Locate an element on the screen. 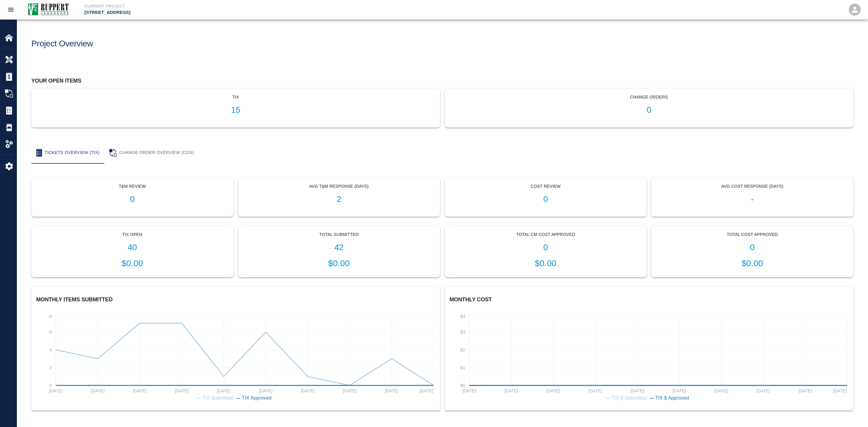 The height and width of the screenshot is (427, 868). p: Avg T&M Response (Days) is located at coordinates (339, 187).